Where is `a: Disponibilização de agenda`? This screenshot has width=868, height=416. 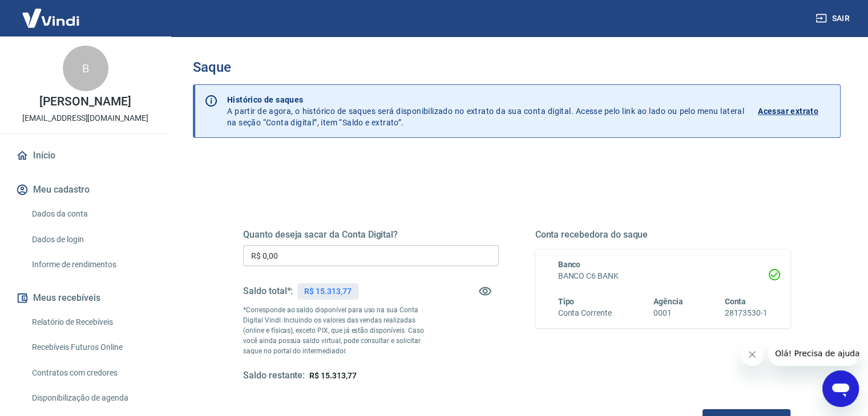 a: Disponibilização de agenda is located at coordinates (92, 398).